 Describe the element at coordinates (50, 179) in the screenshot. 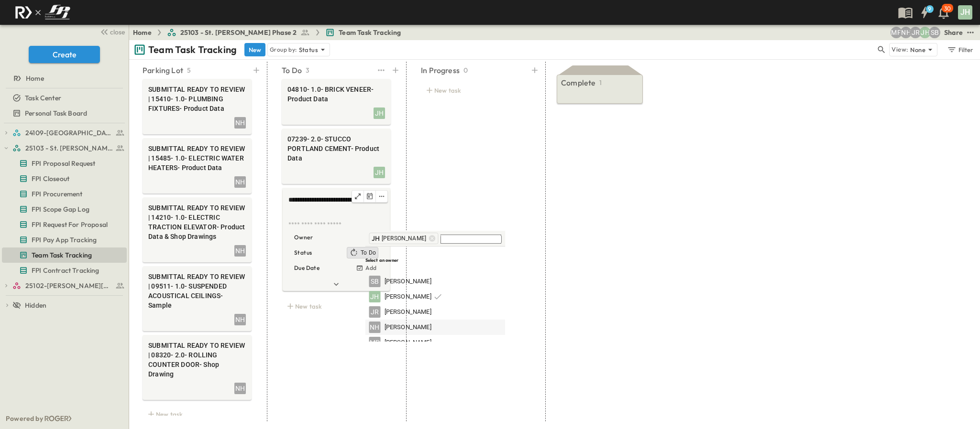

I see `span: FPI Closeout` at that location.